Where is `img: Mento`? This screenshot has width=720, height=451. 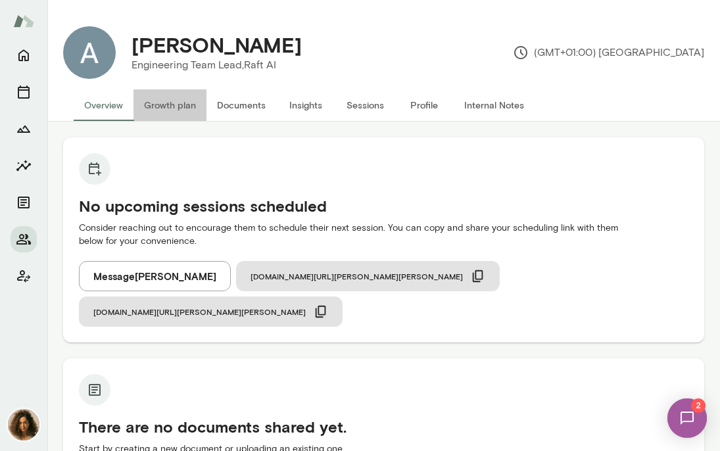 img: Mento is located at coordinates (24, 21).